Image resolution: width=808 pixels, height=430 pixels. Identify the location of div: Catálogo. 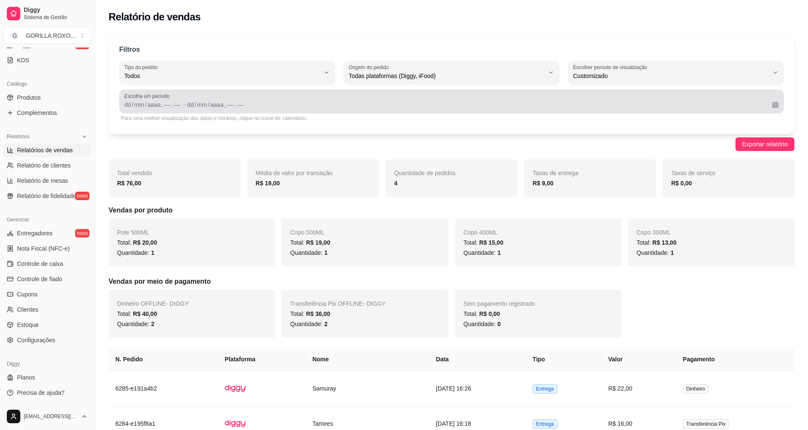
(47, 84).